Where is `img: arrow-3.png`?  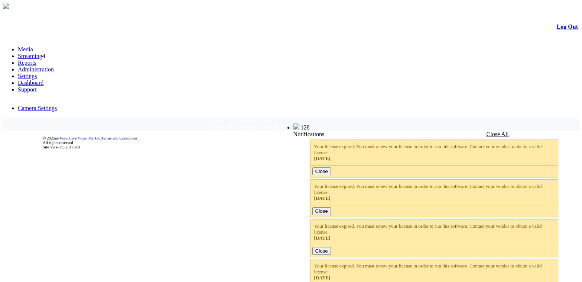
img: arrow-3.png is located at coordinates (6, 6).